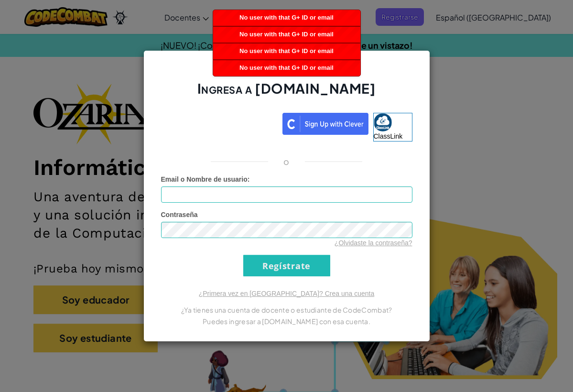 The height and width of the screenshot is (392, 573). Describe the element at coordinates (287, 265) in the screenshot. I see `input: Regístrate` at that location.